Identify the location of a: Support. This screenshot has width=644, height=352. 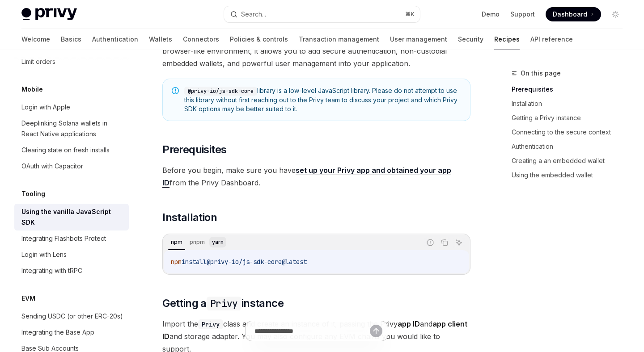
(522, 14).